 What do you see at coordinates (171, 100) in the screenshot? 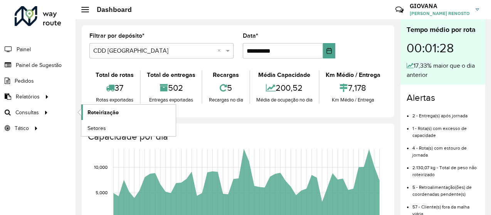
I see `div: Entregas exportadas` at bounding box center [171, 100].